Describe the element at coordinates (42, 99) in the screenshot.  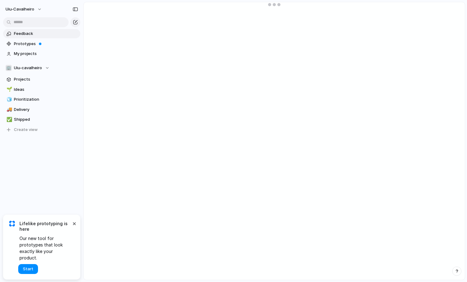
I see `div: 🧊Prioritization` at that location.